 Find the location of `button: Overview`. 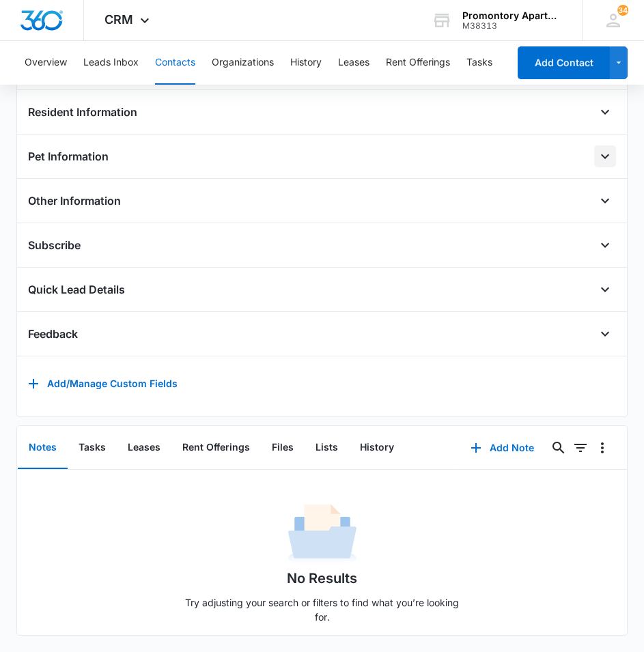

button: Overview is located at coordinates (45, 63).